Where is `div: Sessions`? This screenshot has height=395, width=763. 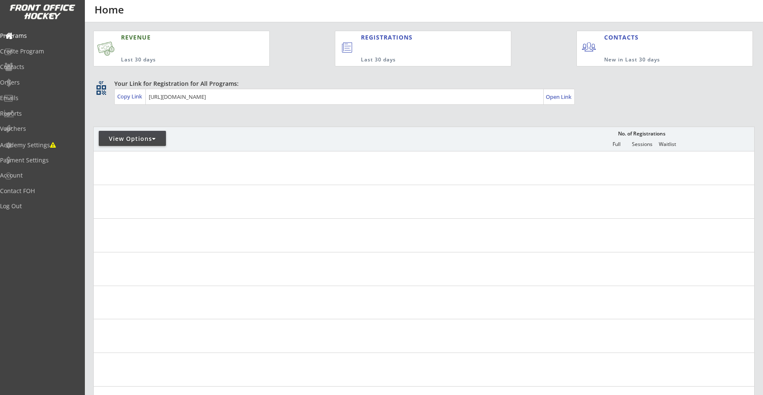 div: Sessions is located at coordinates (642, 144).